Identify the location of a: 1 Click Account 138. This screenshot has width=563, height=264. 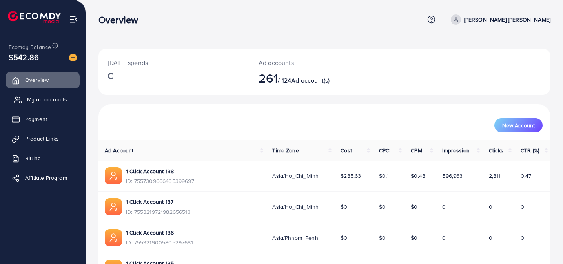
(150, 171).